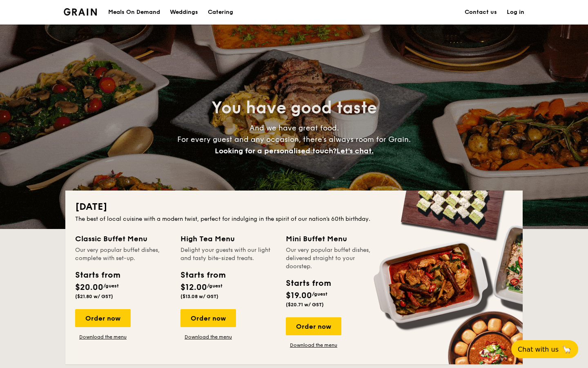  What do you see at coordinates (194, 287) in the screenshot?
I see `span: $12.00` at bounding box center [194, 287].